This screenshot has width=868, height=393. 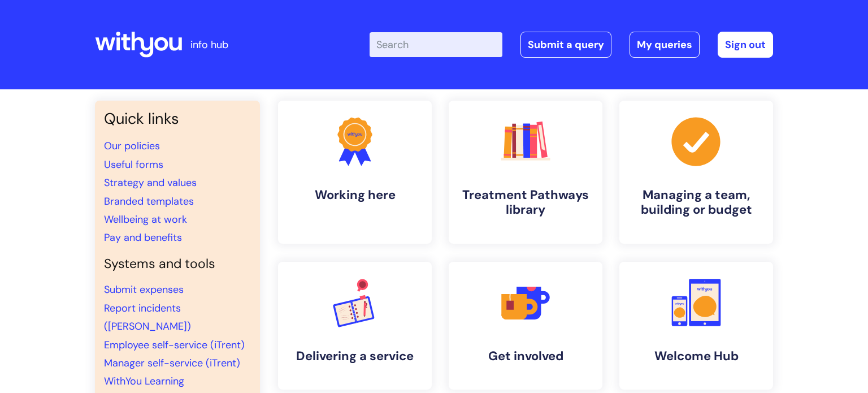 I want to click on a: Branded templates, so click(x=148, y=201).